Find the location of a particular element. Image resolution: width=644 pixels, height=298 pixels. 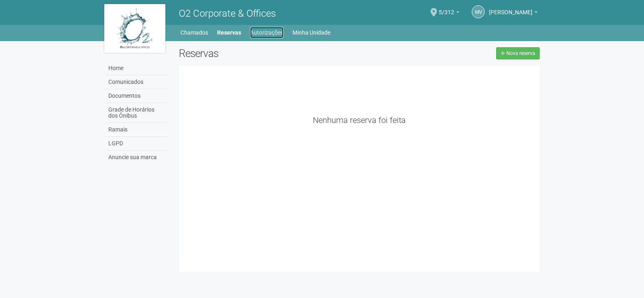

a: Chamados is located at coordinates (194, 32).